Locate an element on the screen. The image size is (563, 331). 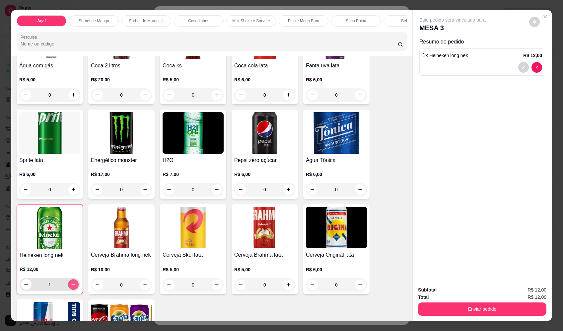
label: Pesquisa is located at coordinates (30, 37).